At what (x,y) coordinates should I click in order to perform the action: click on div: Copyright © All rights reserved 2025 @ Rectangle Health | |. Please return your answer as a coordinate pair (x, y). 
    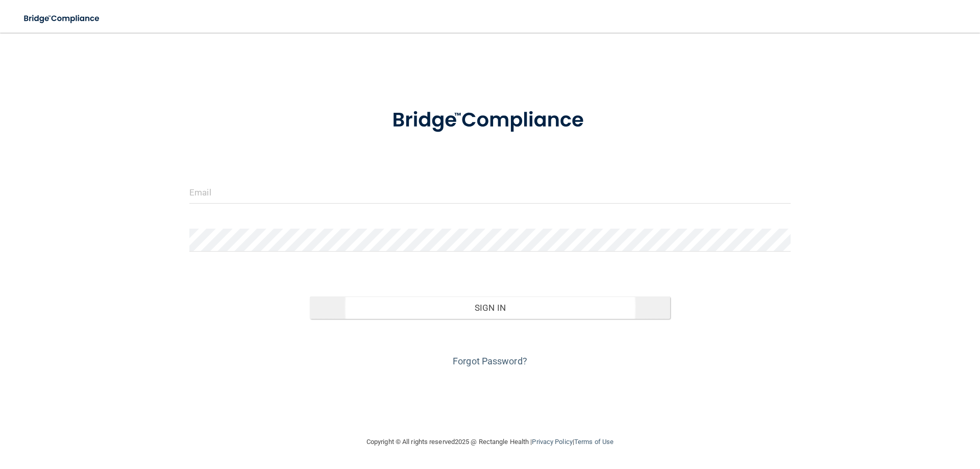
    Looking at the image, I should click on (490, 442).